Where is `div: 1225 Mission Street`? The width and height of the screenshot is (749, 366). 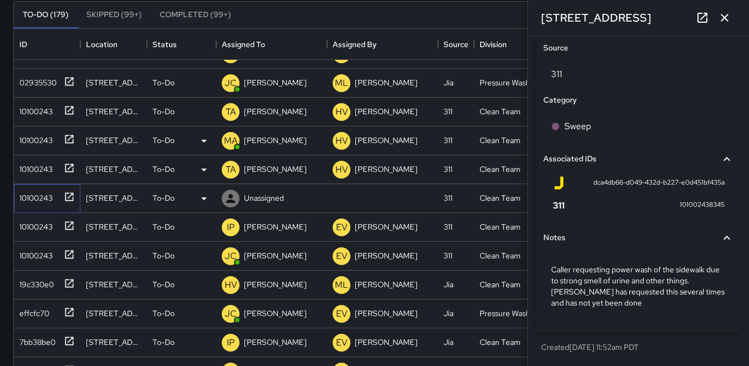
div: 1225 Mission Street is located at coordinates (114, 83).